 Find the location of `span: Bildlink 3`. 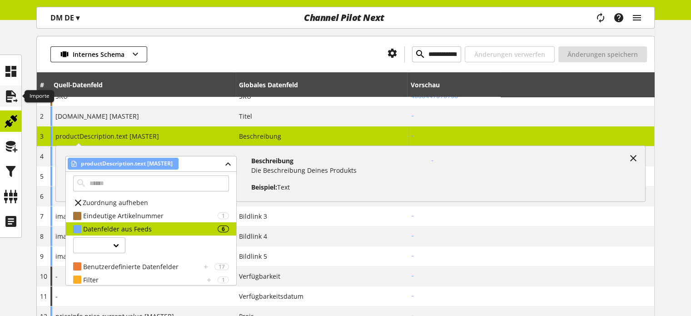

span: Bildlink 3 is located at coordinates (253, 216).